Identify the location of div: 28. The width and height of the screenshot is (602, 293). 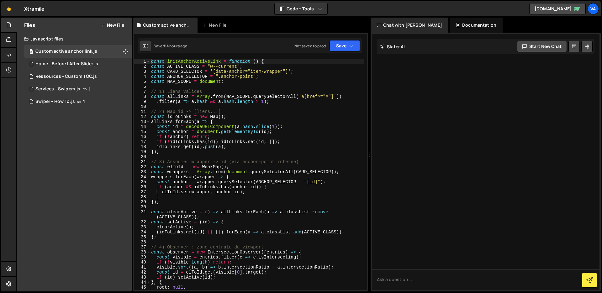
(142, 197).